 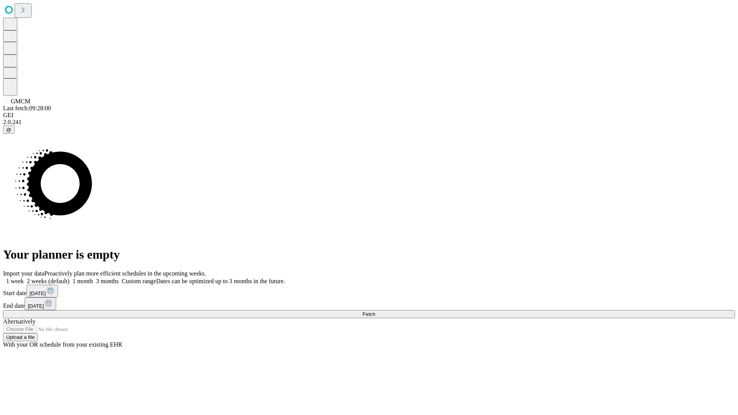 What do you see at coordinates (139, 281) in the screenshot?
I see `span: Custom range` at bounding box center [139, 281].